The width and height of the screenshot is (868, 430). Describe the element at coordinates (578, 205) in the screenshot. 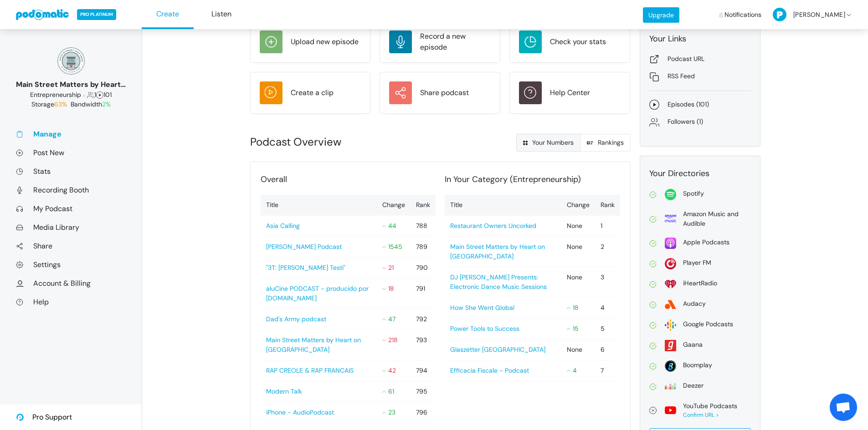

I see `th: Change` at that location.